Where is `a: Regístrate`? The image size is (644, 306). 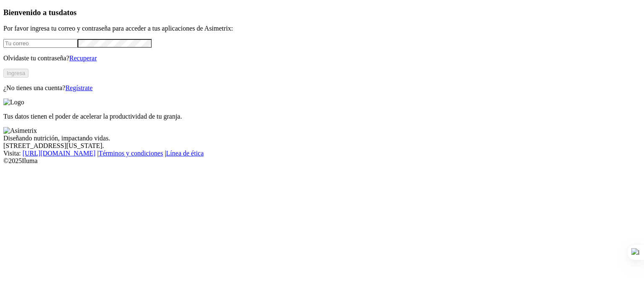
a: Regístrate is located at coordinates (79, 88).